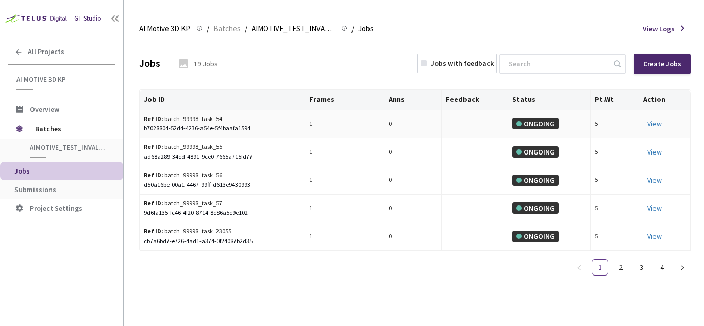 The width and height of the screenshot is (704, 326). What do you see at coordinates (206, 64) in the screenshot?
I see `div: 19 Jobs` at bounding box center [206, 64].